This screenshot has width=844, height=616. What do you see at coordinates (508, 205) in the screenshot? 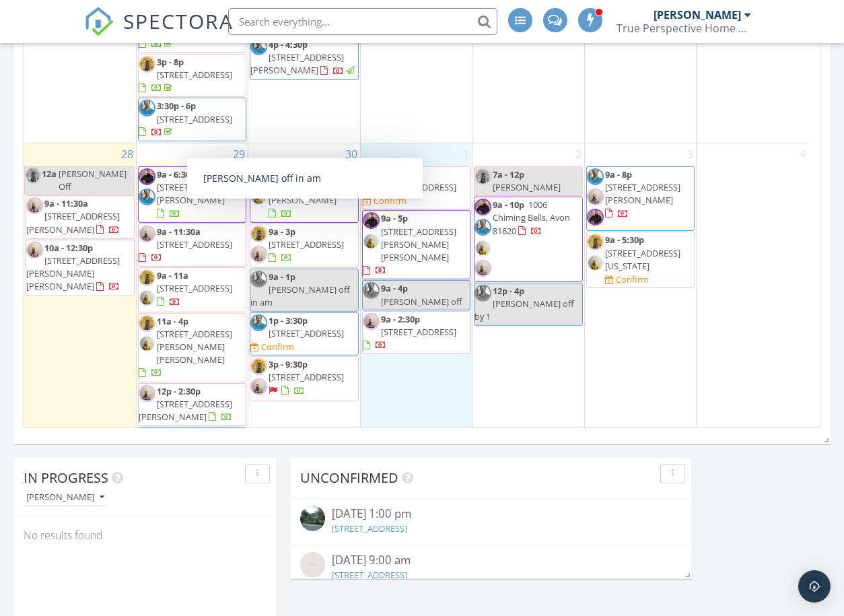
I see `span: 9a - 10p` at bounding box center [508, 205].